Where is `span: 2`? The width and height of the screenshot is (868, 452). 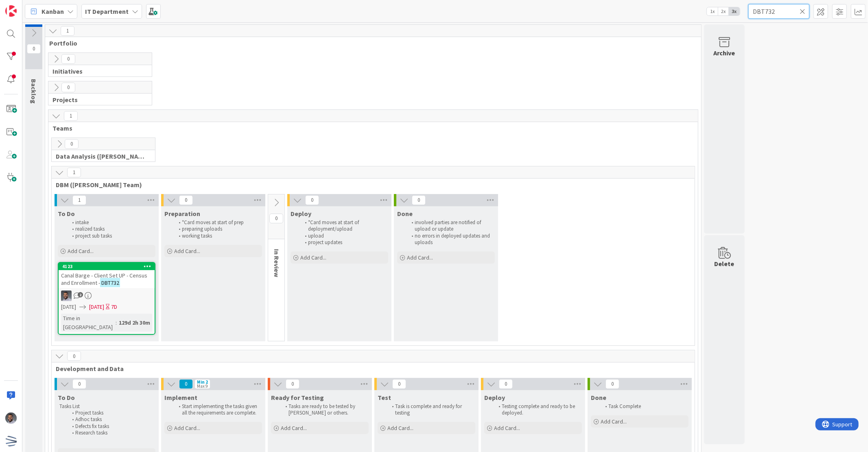
span: 2 is located at coordinates (80, 294).